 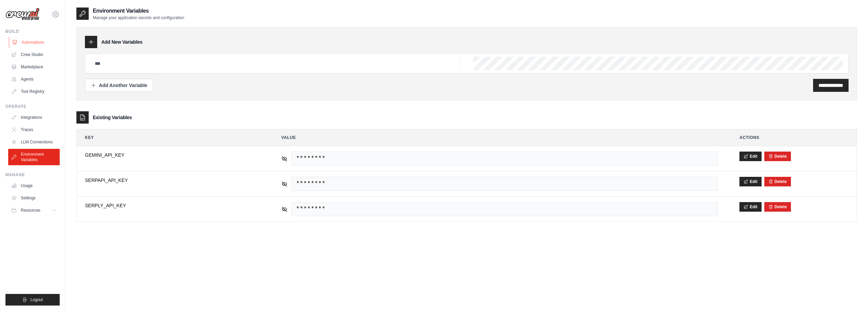 What do you see at coordinates (32, 300) in the screenshot?
I see `button: Logout` at bounding box center [32, 300].